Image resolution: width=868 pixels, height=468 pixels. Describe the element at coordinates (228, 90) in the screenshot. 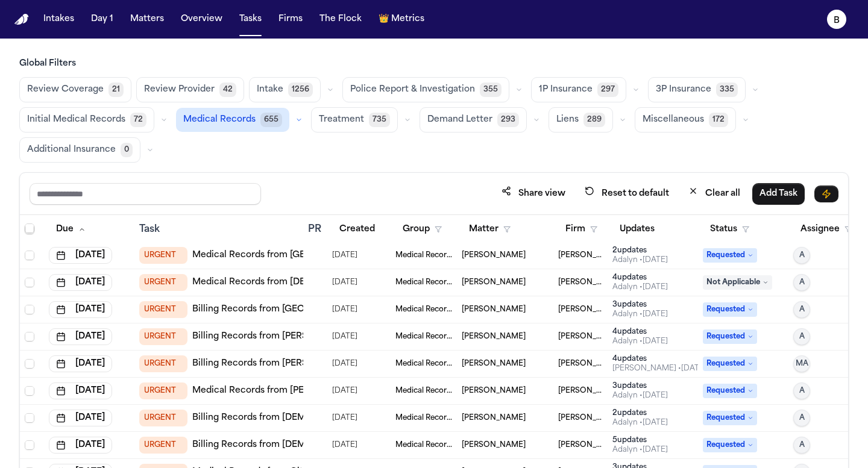

I see `span: 42` at that location.